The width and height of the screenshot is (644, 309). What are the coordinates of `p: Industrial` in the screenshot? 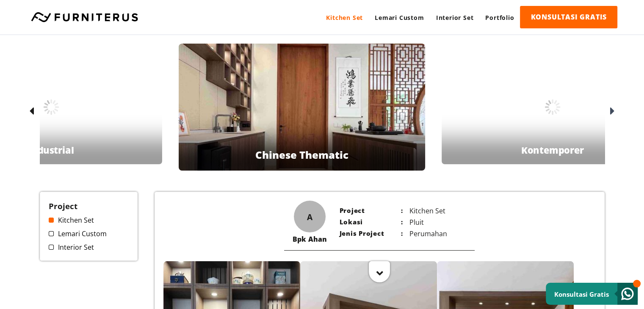 It's located at (51, 150).